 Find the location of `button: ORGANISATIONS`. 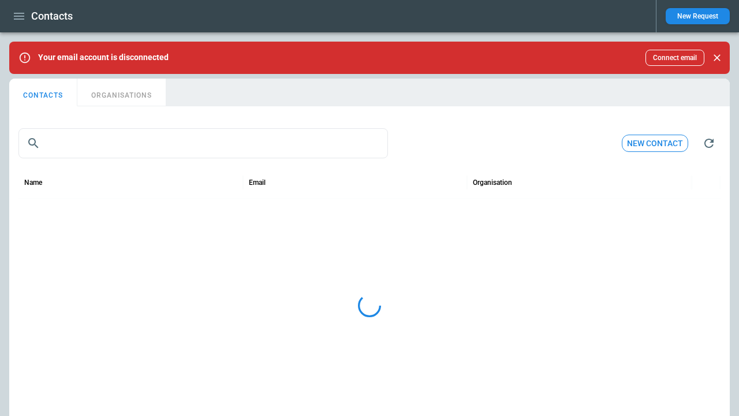

button: ORGANISATIONS is located at coordinates (121, 92).